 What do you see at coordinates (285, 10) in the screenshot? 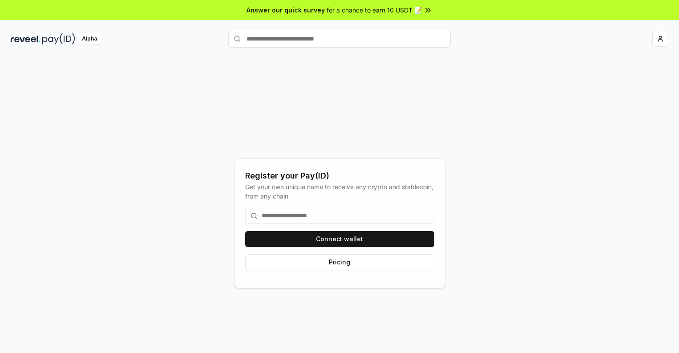
I see `span: Answer our quick survey` at bounding box center [285, 10].